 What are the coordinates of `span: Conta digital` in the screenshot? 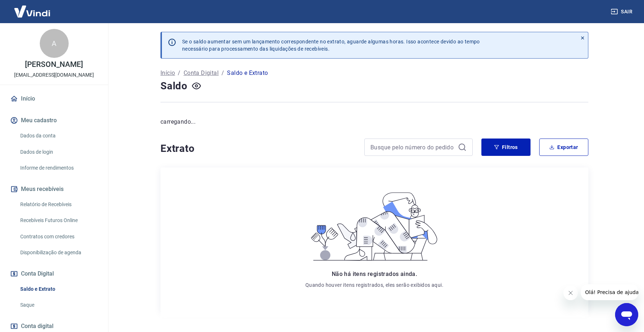 It's located at (37, 326).